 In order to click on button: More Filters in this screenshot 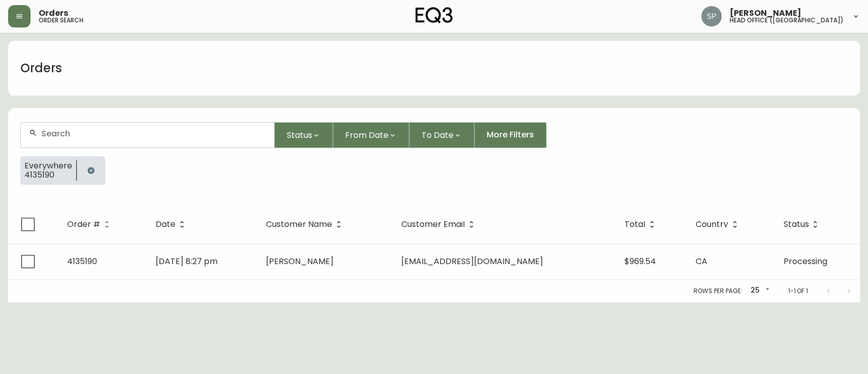, I will do `click(511, 135)`.